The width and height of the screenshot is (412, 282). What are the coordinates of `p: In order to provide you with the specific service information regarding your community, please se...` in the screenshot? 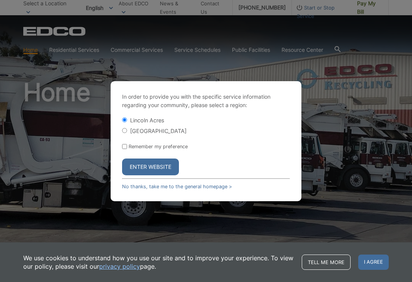 It's located at (206, 101).